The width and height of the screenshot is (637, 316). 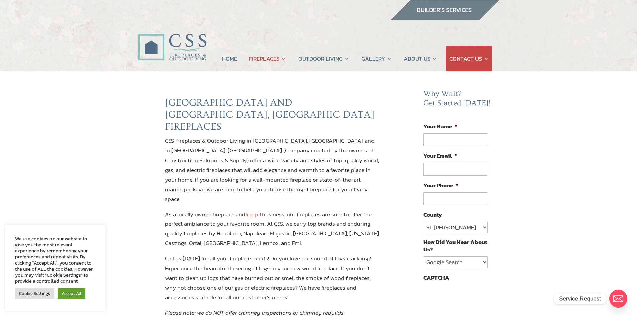 What do you see at coordinates (455, 246) in the screenshot?
I see `label: How Did You Hear About Us?` at bounding box center [455, 246].